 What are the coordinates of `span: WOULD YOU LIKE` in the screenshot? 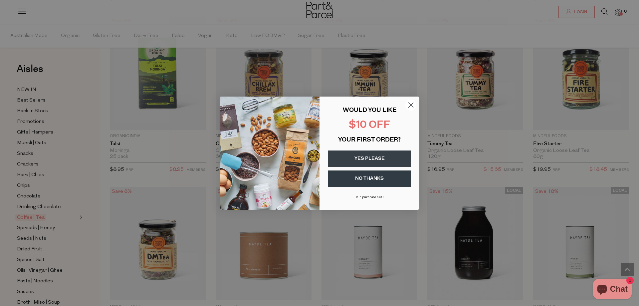 It's located at (370, 111).